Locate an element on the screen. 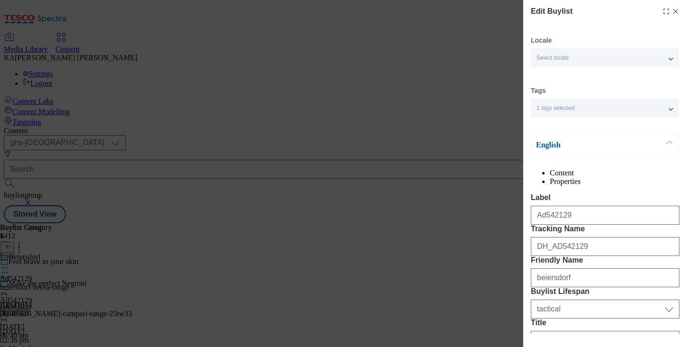 This screenshot has height=347, width=687. input: Enter Tracking Name is located at coordinates (604, 247).